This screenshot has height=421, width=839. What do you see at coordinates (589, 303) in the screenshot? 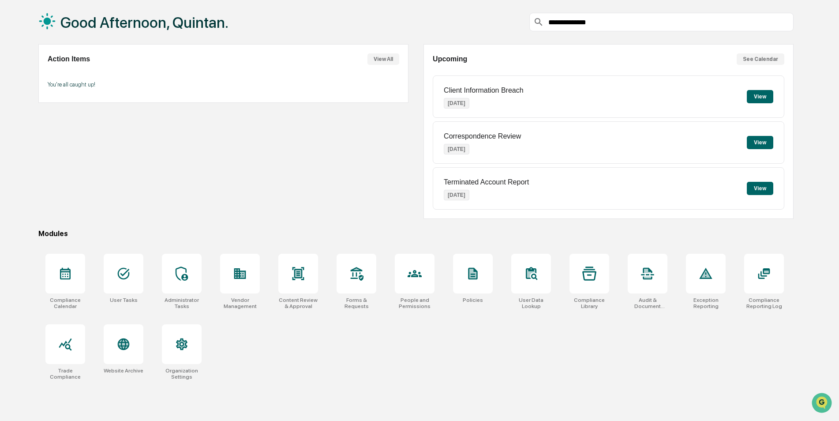
I see `div: Compliance Library` at bounding box center [589, 303].